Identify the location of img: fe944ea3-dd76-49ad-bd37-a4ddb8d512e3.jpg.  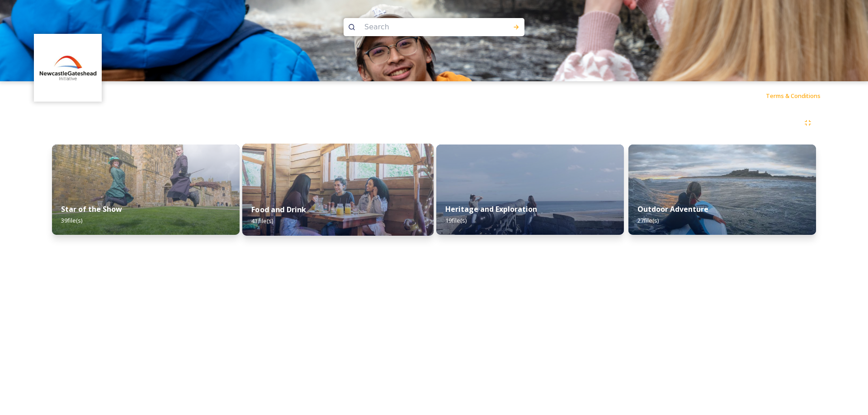
(146, 190).